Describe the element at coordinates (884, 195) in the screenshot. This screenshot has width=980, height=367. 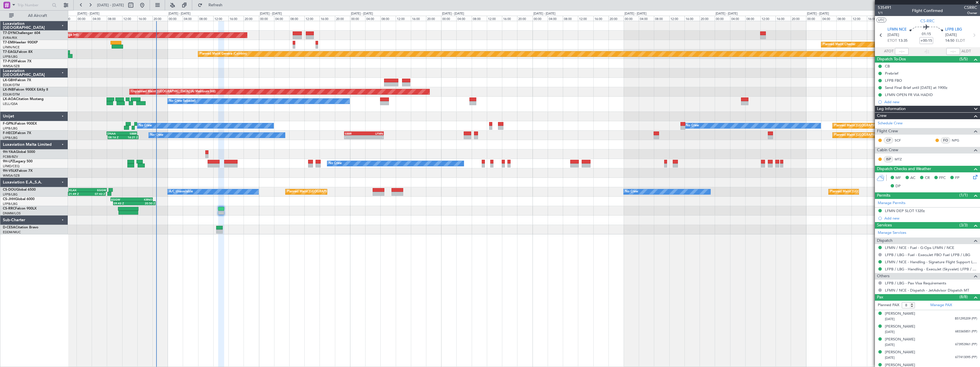
I see `span: Permits` at that location.